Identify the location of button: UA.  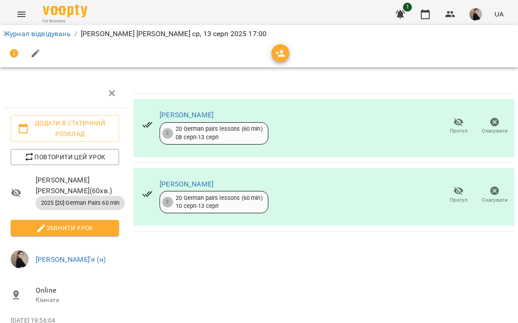
(499, 14).